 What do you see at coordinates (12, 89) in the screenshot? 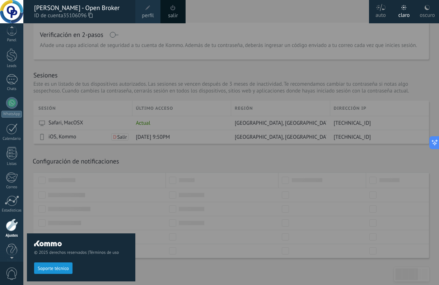
I see `div: Chats` at bounding box center [12, 89].